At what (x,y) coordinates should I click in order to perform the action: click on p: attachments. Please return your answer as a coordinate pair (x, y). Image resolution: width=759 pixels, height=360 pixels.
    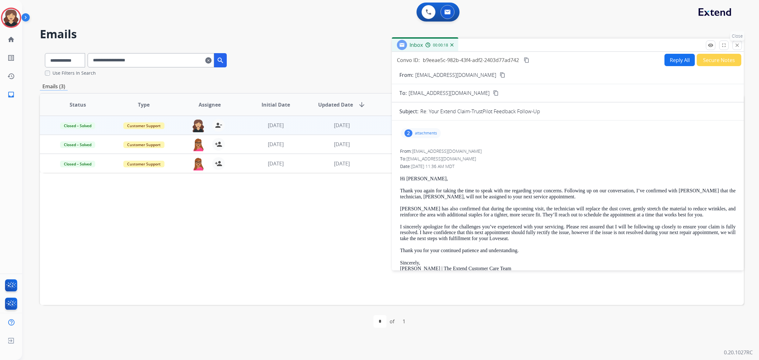
    Looking at the image, I should click on (426, 133).